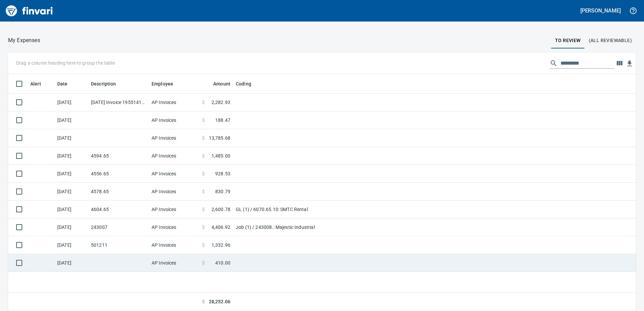 The image size is (644, 311). Describe the element at coordinates (223, 191) in the screenshot. I see `span: 830.79` at that location.